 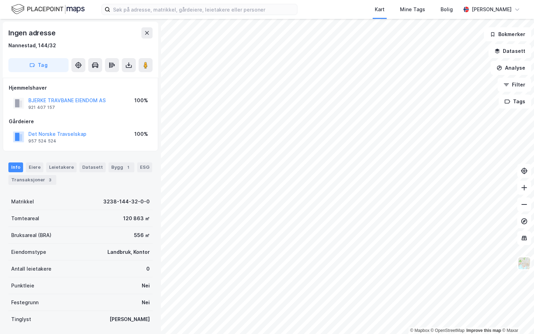 I want to click on div: Festegrunn, so click(x=25, y=302).